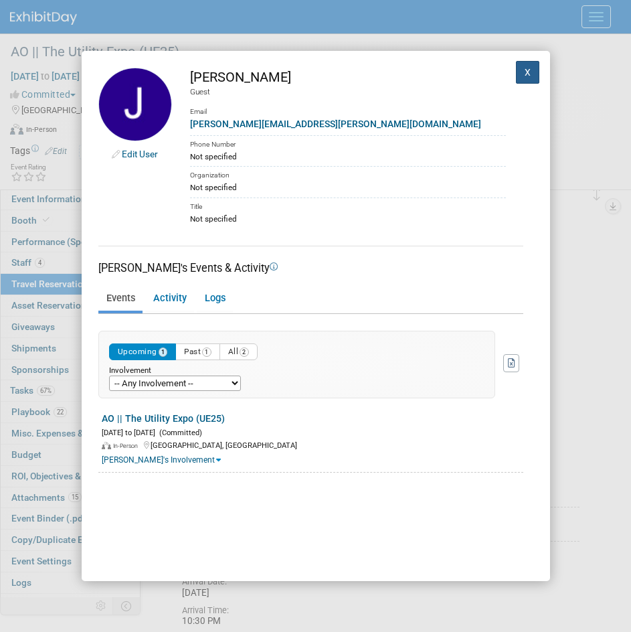 This screenshot has height=632, width=631. I want to click on div: Guest, so click(348, 92).